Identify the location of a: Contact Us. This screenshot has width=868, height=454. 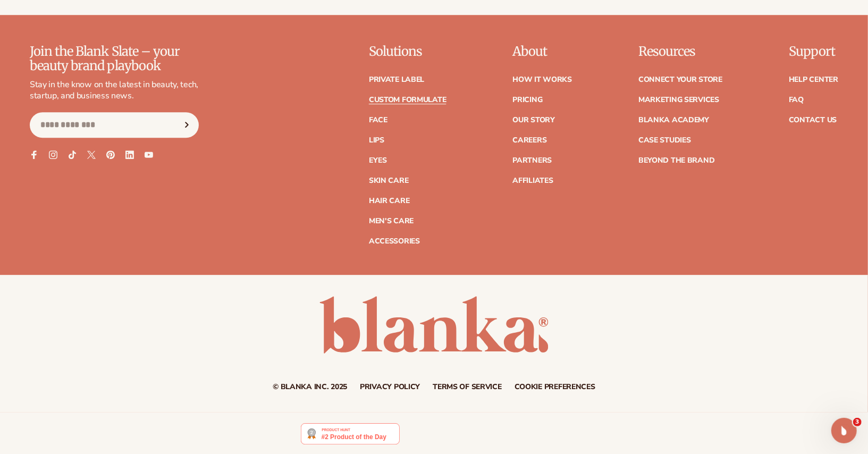
(813, 120).